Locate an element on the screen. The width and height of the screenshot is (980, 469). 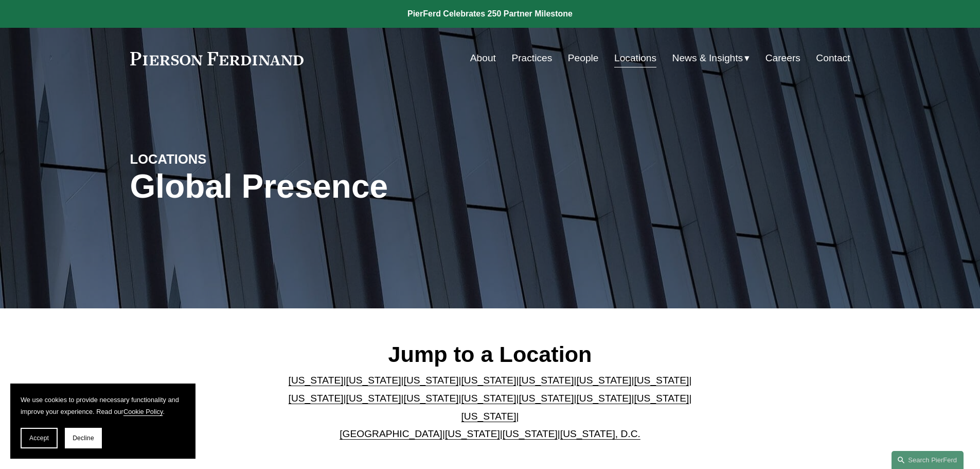
a: Locations is located at coordinates (635, 58).